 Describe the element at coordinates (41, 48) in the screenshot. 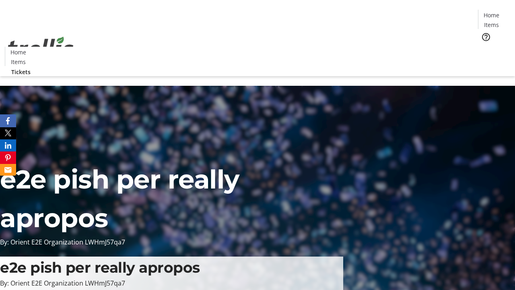

I see `img: Orient E2E Organization LWHmJ57qa7's Logo` at that location.